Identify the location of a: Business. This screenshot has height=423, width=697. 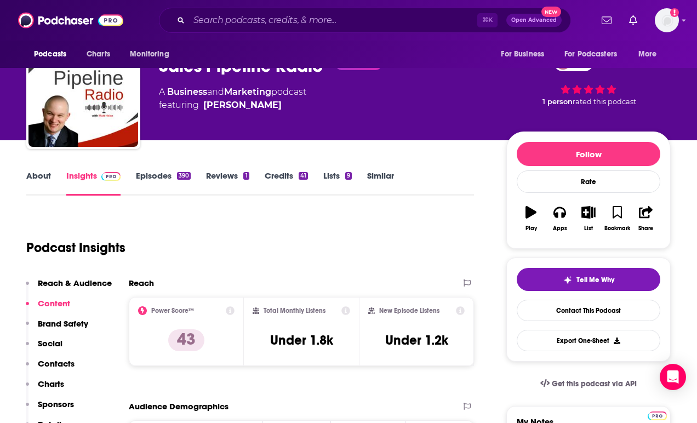
(187, 92).